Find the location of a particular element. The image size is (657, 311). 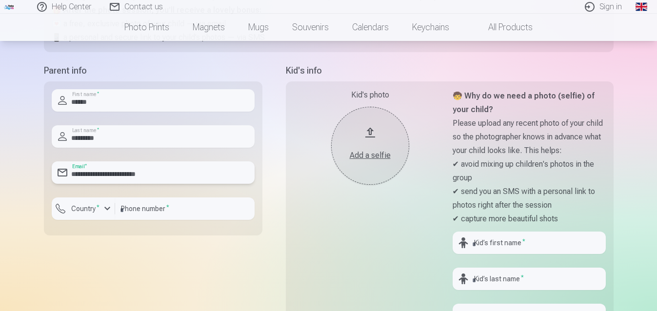

div: Kid's photo is located at coordinates (370, 95).